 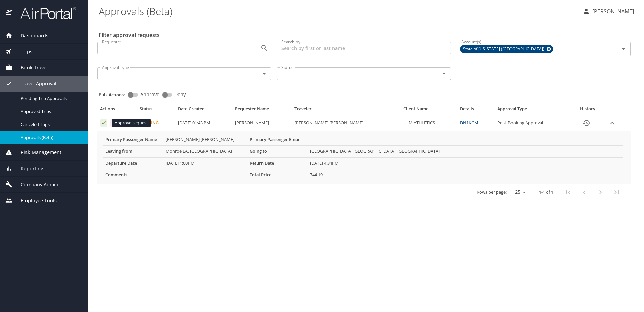 I want to click on th: Actions, so click(x=117, y=110).